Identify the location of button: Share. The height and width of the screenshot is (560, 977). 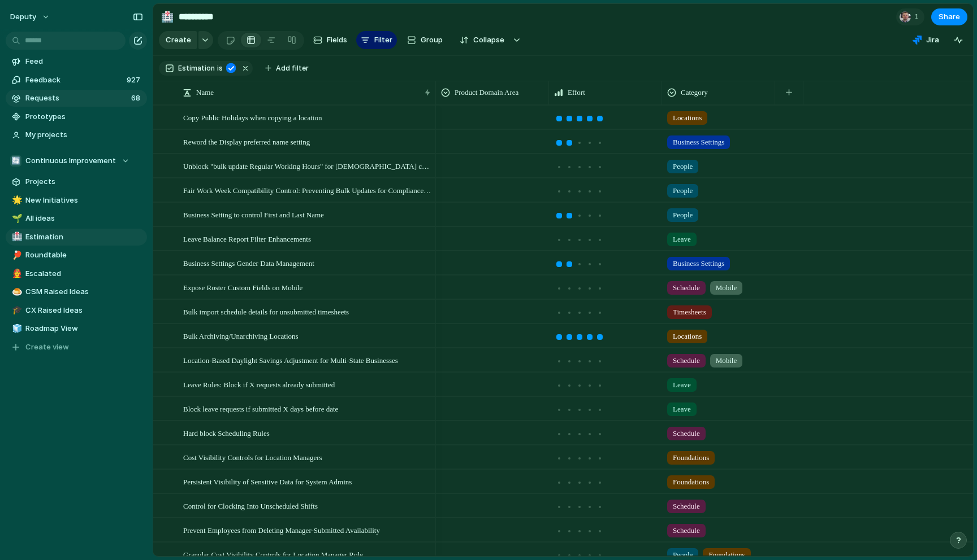
(949, 17).